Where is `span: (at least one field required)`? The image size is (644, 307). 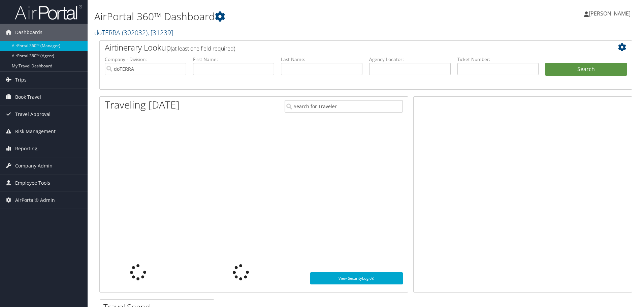
span: (at least one field required) is located at coordinates (203, 48).